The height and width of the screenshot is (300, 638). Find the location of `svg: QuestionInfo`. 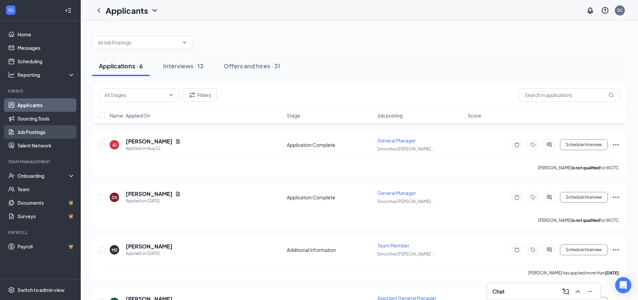

svg: QuestionInfo is located at coordinates (605, 10).